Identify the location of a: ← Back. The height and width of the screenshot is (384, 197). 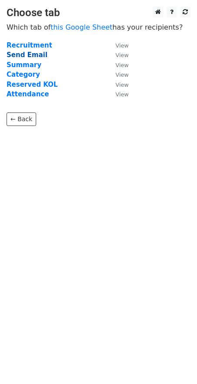
(21, 119).